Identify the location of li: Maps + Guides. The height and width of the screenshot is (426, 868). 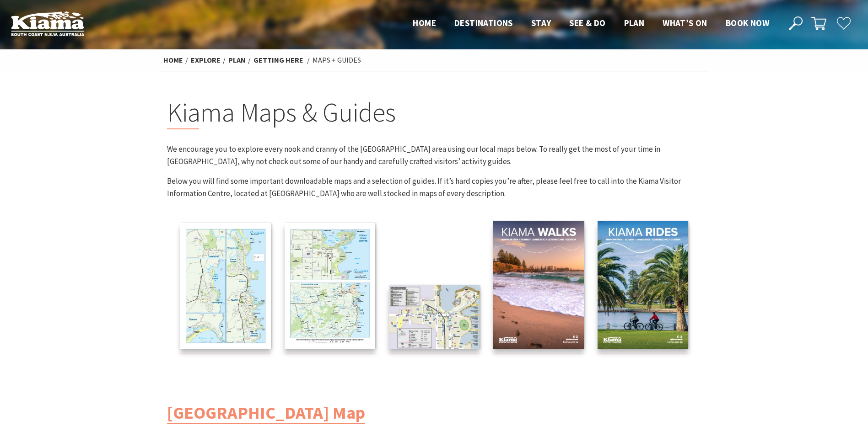
(337, 60).